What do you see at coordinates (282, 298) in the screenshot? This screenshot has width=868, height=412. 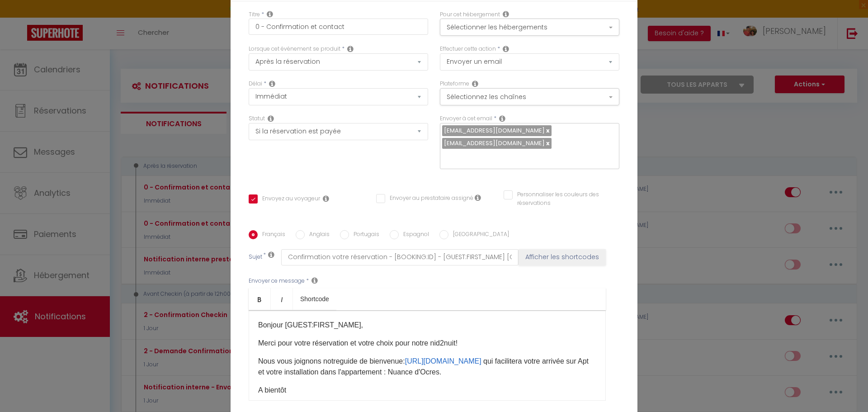 I see `a: Italic` at bounding box center [282, 298].